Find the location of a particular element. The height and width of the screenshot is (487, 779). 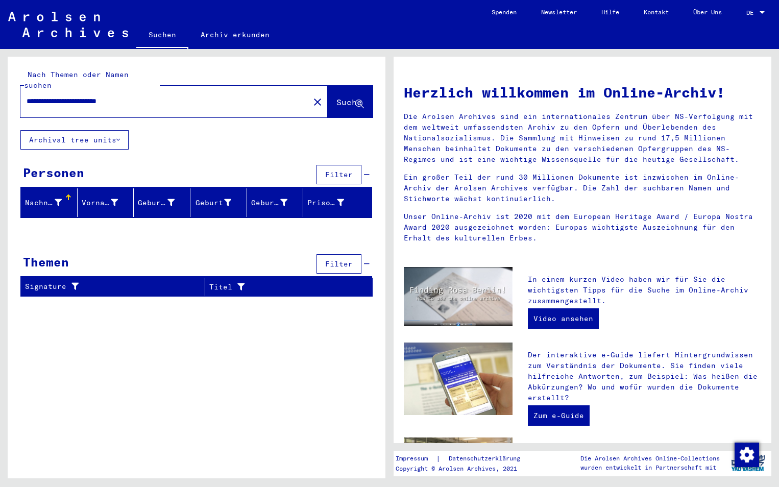

p: Ein großer Teil der rund 30 Millionen Dokumente ist inzwischen im Online-Archiv der Arolsen Archi... is located at coordinates (582, 188).